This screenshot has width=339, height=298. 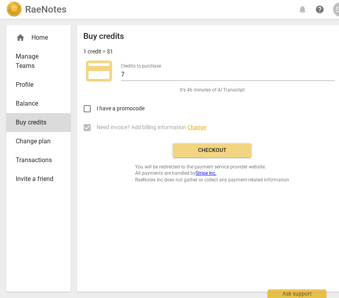 What do you see at coordinates (35, 85) in the screenshot?
I see `span: Profile` at bounding box center [35, 85].